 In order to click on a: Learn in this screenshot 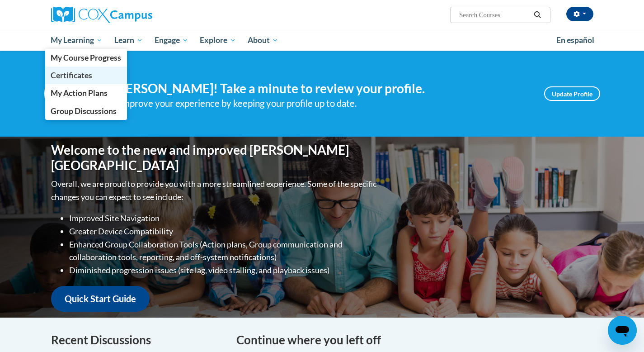, I will do `click(128, 40)`.